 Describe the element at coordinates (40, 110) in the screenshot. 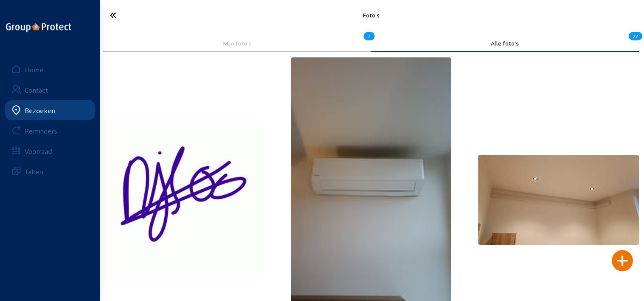

I see `div: Bezoeken` at that location.